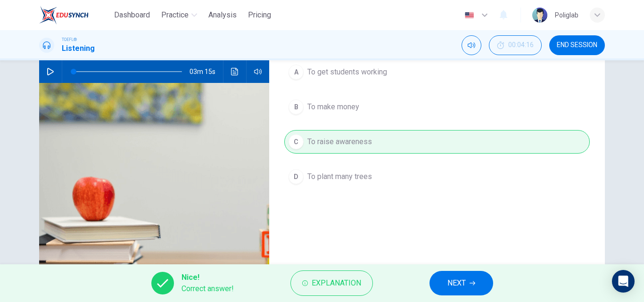 Image resolution: width=644 pixels, height=302 pixels. What do you see at coordinates (222, 15) in the screenshot?
I see `button: Analysis` at bounding box center [222, 15].